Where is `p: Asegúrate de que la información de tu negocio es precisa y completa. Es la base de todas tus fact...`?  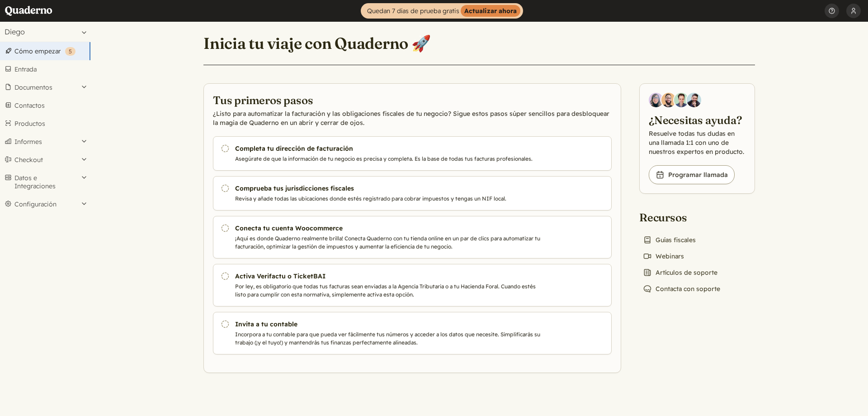 p: Asegúrate de que la información de tu negocio es precisa y completa. Es la base de todas tus fact... is located at coordinates (390, 159).